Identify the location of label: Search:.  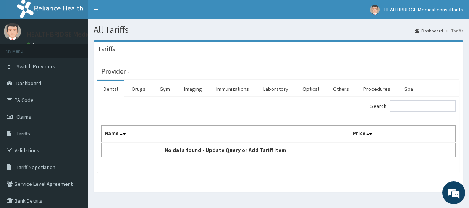
(413, 106).